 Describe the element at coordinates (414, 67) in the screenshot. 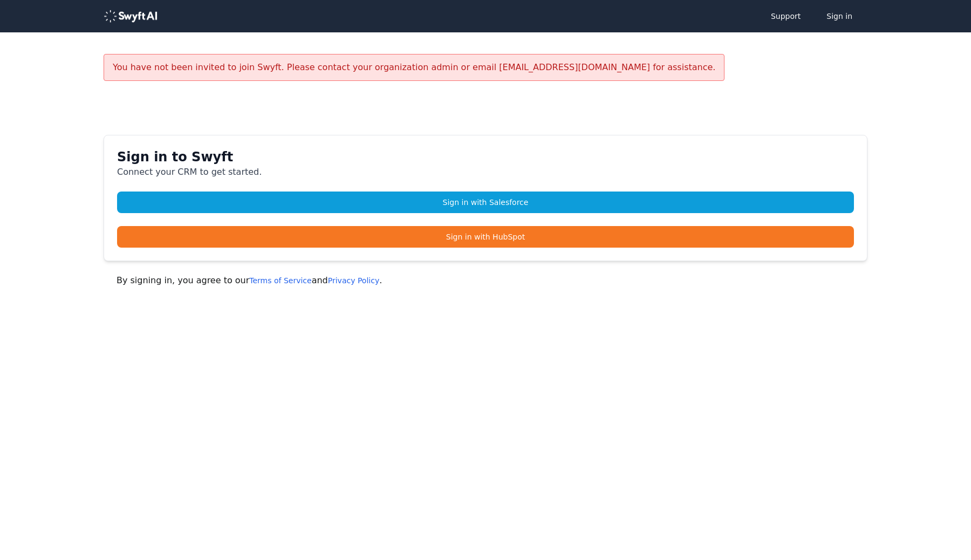

I see `div: You have not been invited to join Swyft. Please contact your organization admin or email [EMAIL_A...` at that location.